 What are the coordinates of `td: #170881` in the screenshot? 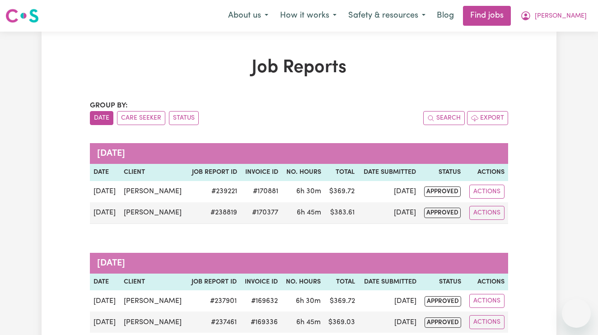 It's located at (261, 192).